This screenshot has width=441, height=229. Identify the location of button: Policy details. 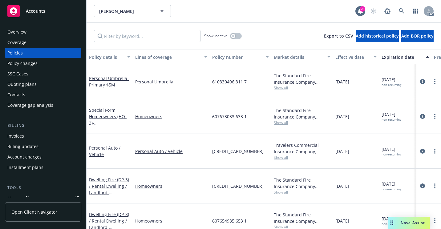
(110, 57).